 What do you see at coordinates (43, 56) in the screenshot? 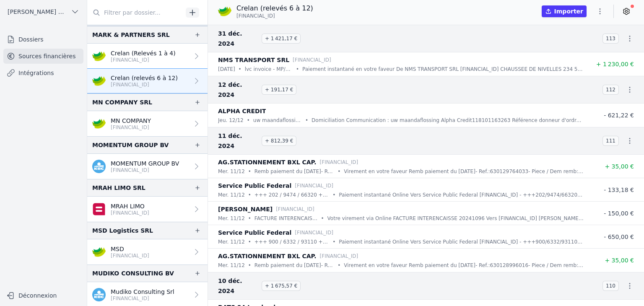
I see `a: Sources financières` at bounding box center [43, 56].